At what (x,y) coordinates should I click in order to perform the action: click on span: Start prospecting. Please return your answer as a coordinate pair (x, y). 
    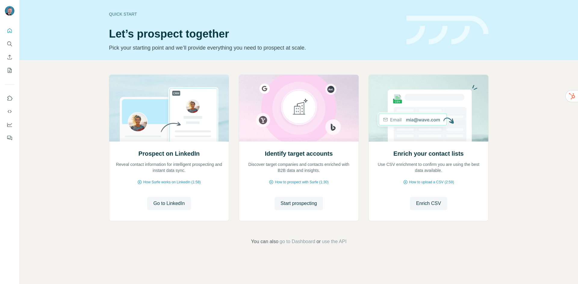
    Looking at the image, I should click on (299, 204).